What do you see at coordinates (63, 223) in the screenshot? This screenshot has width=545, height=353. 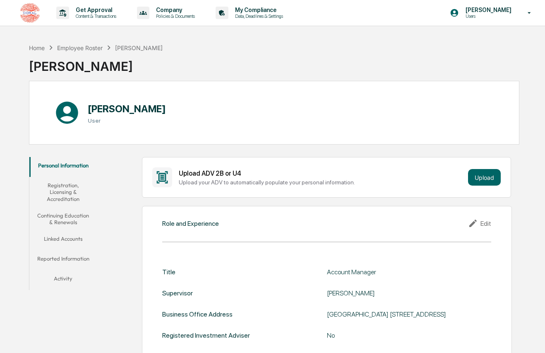 I see `div: secondary tabs example` at bounding box center [63, 223].